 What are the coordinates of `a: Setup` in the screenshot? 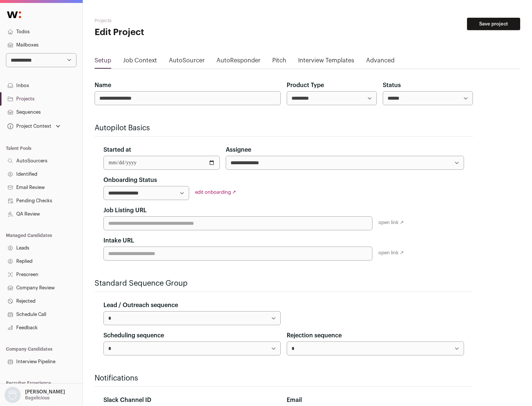 It's located at (103, 62).